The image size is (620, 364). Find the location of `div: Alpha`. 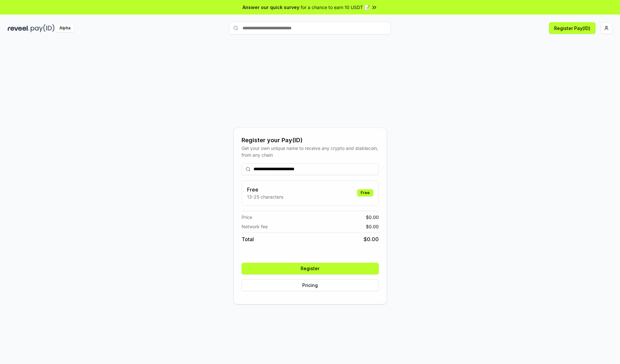

div: Alpha is located at coordinates (65, 28).